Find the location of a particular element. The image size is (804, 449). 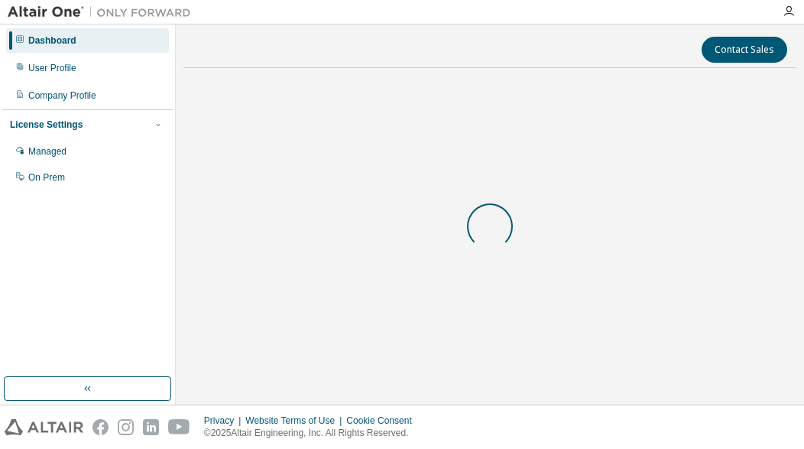

div: Company Profile is located at coordinates (62, 96).